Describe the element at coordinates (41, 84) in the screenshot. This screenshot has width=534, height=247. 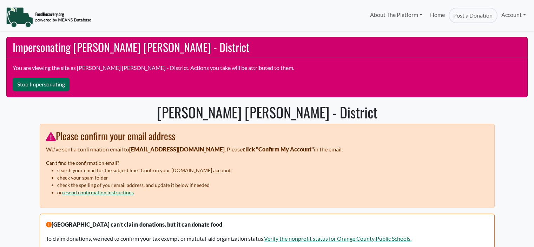
I see `button: Stop Impersonating` at that location.